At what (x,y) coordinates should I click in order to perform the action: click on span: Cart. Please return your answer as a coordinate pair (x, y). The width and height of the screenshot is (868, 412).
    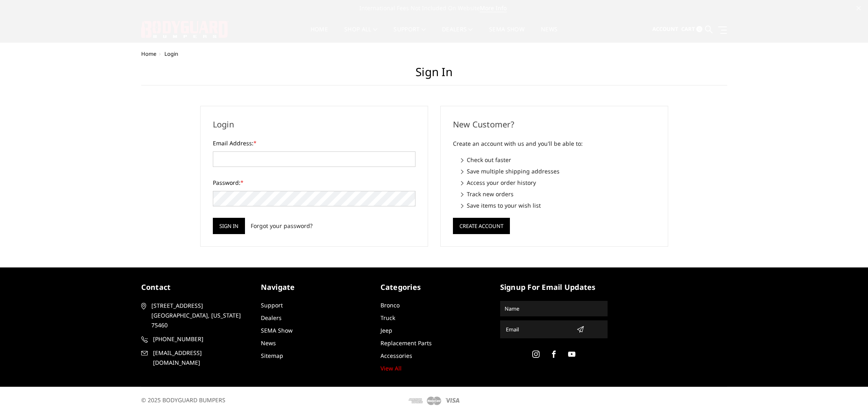
    Looking at the image, I should click on (688, 29).